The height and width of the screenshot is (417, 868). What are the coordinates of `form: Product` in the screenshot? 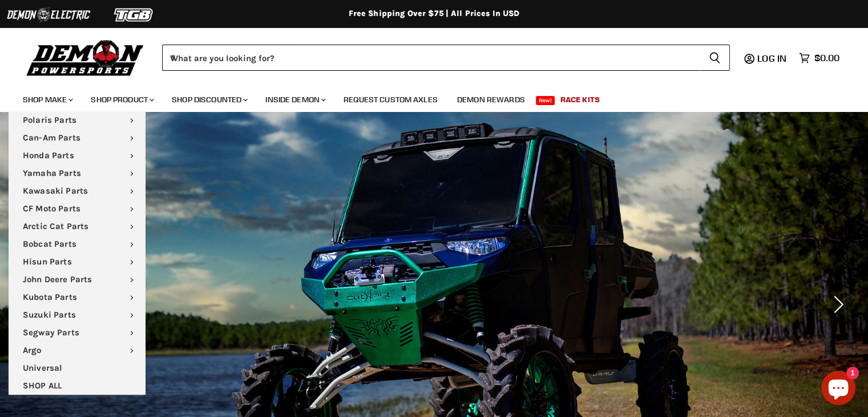 It's located at (446, 58).